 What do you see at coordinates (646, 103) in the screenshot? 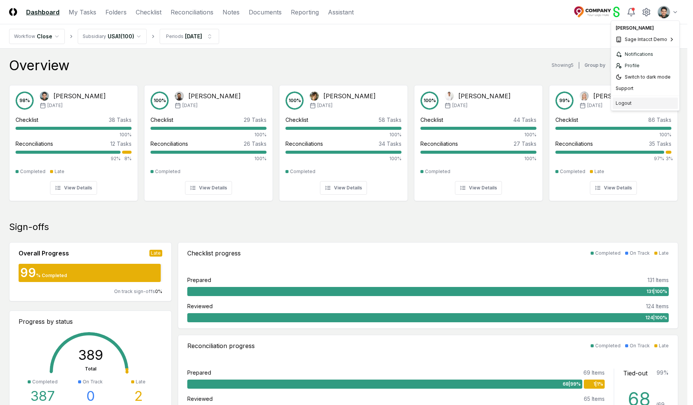
I see `div: Logout` at bounding box center [646, 103].